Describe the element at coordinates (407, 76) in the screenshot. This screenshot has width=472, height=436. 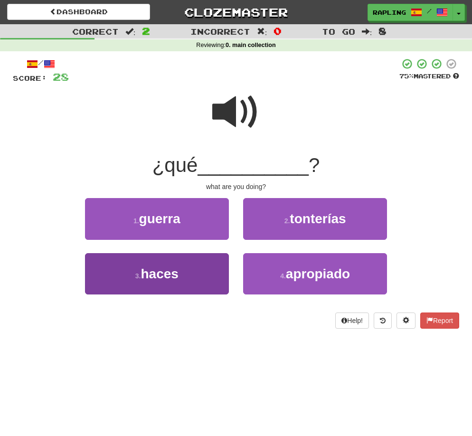
I see `span: 75 %` at that location.